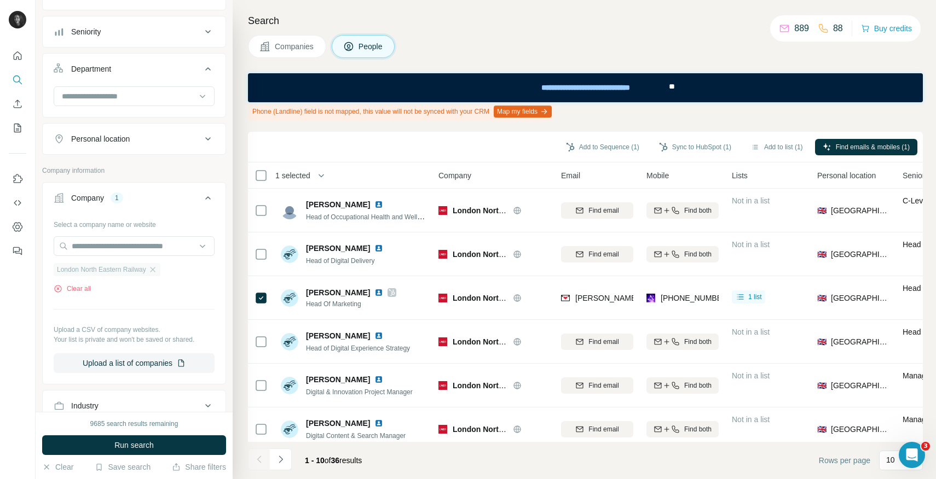 The height and width of the screenshot is (479, 936). I want to click on span: Head, so click(911, 288).